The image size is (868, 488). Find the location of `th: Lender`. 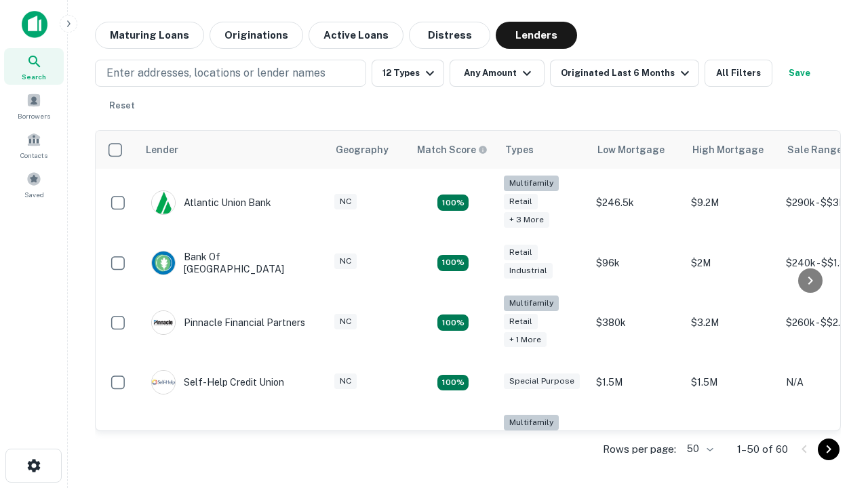

th: Lender is located at coordinates (233, 150).